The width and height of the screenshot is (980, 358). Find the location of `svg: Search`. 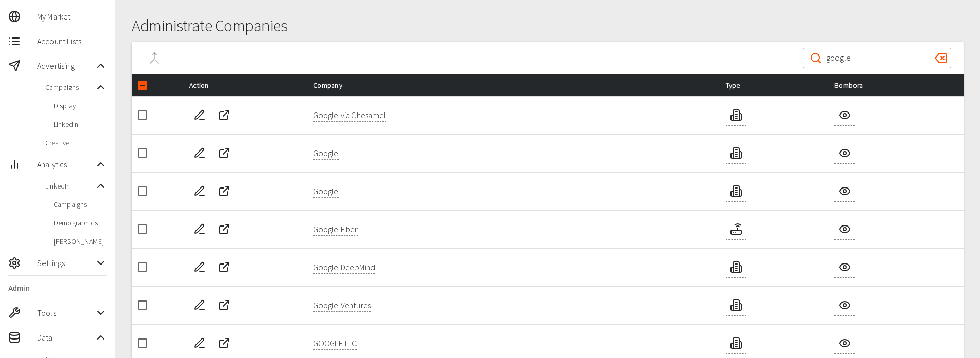

svg: Search is located at coordinates (815, 58).